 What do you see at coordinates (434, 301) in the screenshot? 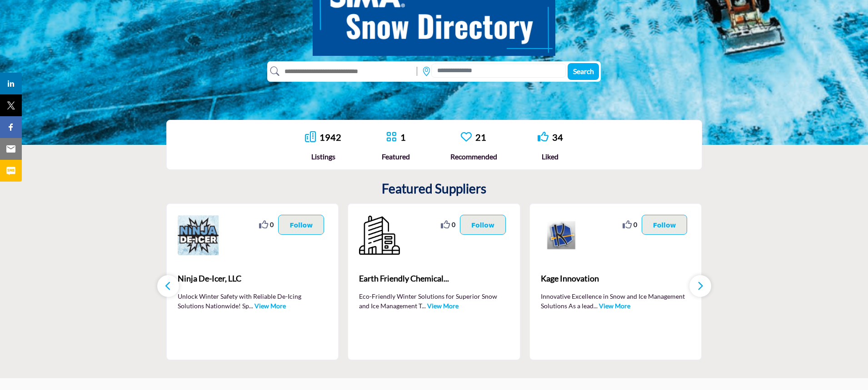
I see `p: Eco-Friendly Winter Solutions for Superior Snow and Ice Management T` at bounding box center [434, 301].